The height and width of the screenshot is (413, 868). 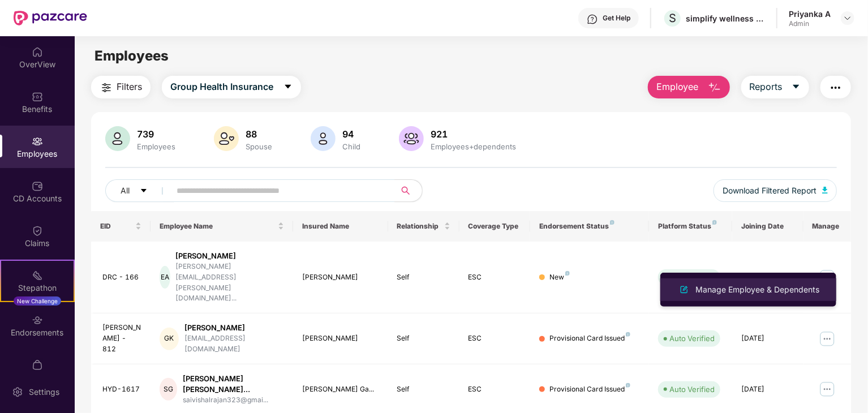 I want to click on th: Coverage Type, so click(x=495, y=227).